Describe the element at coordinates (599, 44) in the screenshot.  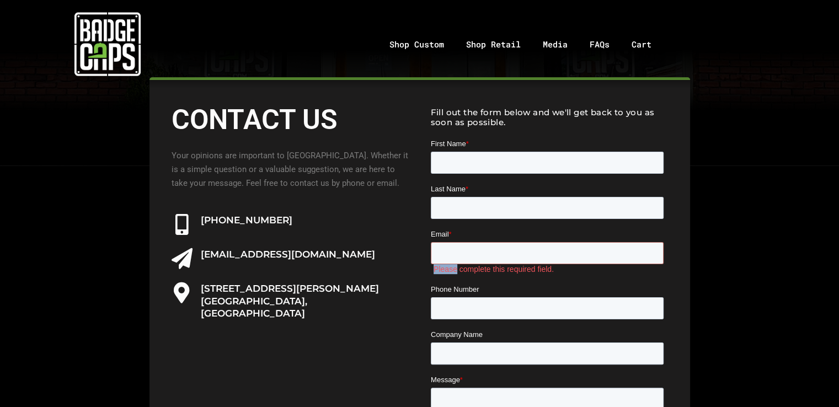
I see `a: FAQs` at that location.